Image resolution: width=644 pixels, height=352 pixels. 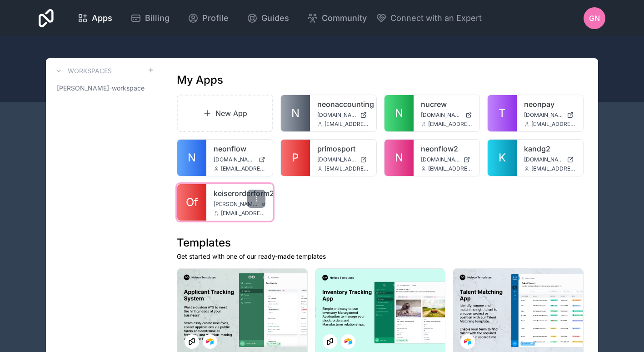 I want to click on button: Connect with an Expert, so click(x=428, y=18).